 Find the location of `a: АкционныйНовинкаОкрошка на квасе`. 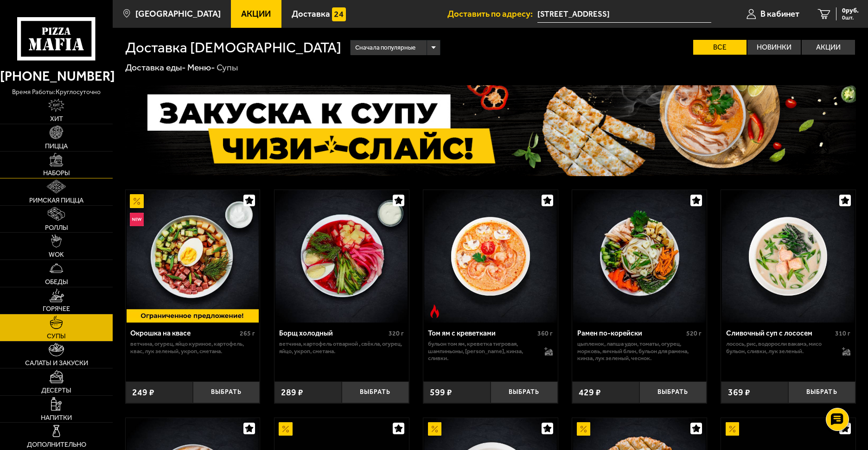

a: АкционныйНовинкаОкрошка на квасе is located at coordinates (193, 257).